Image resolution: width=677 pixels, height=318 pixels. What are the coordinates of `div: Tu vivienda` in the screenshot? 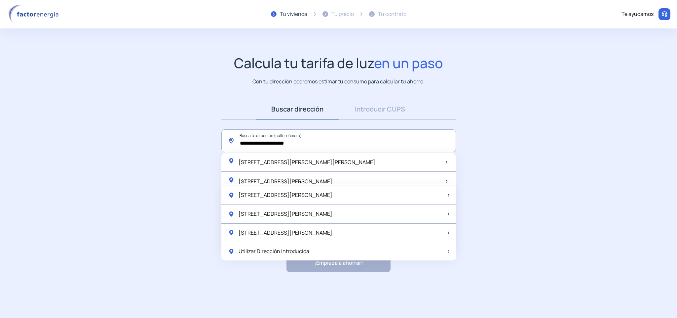 It's located at (294, 14).